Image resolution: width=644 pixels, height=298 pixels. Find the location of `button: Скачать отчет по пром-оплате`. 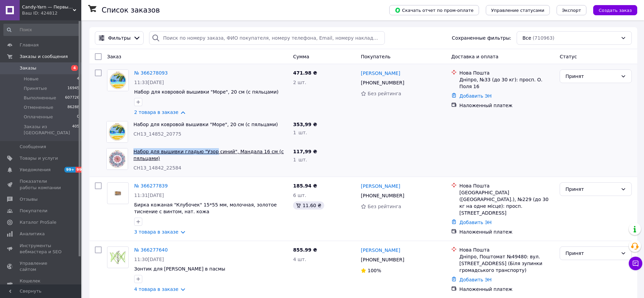

button: Скачать отчет по пром-оплате is located at coordinates (434, 10).